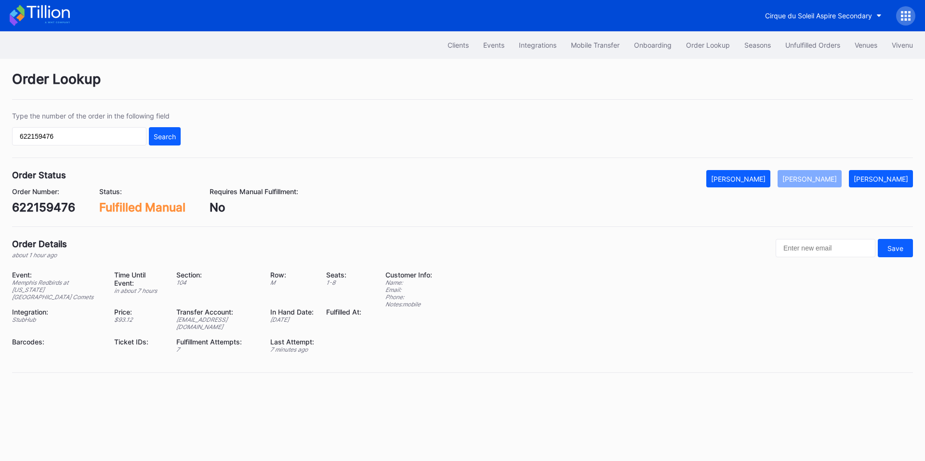 The height and width of the screenshot is (461, 925). Describe the element at coordinates (217, 342) in the screenshot. I see `div: Fulfillment Attempts:` at that location.